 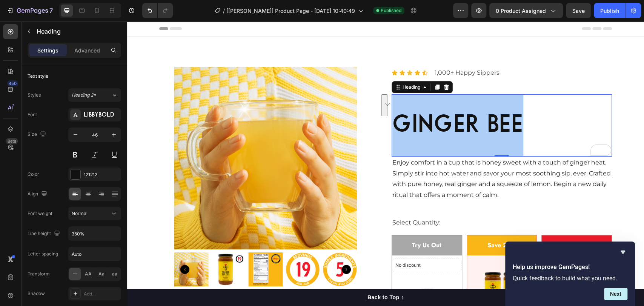 I want to click on span: Heading 2*, so click(x=84, y=95).